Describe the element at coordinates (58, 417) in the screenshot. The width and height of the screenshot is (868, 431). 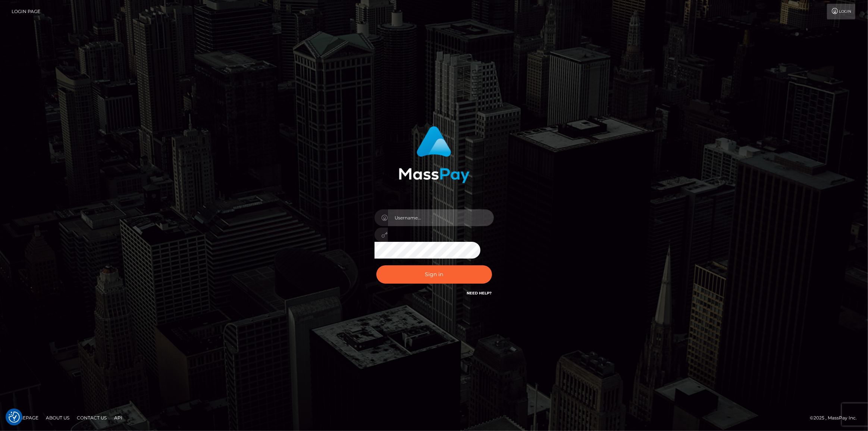
I see `a: About Us` at that location.